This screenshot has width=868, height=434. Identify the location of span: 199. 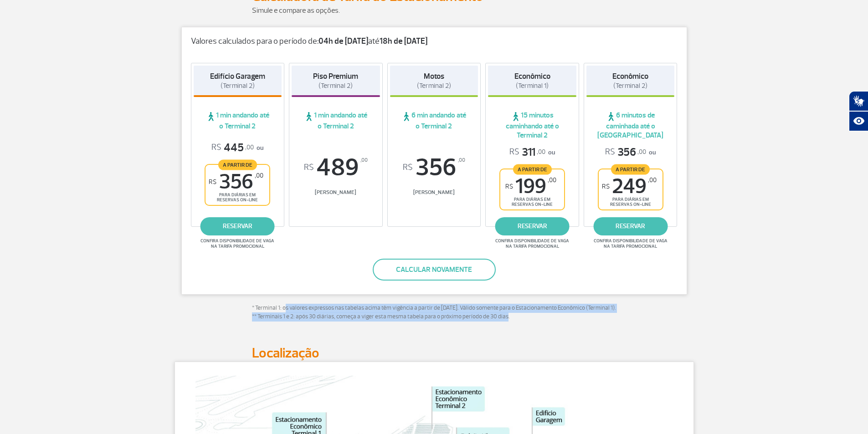
(531, 187).